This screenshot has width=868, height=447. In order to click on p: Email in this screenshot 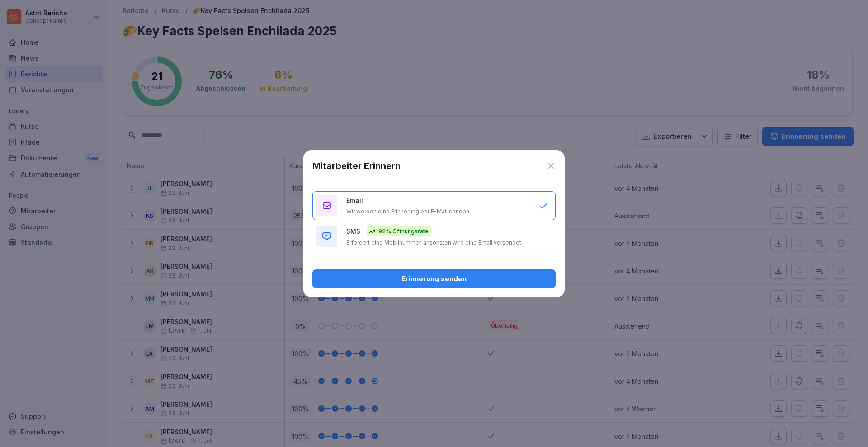, I will do `click(354, 200)`.